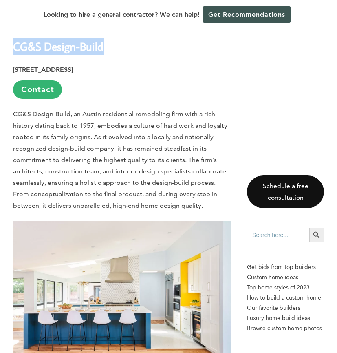  Describe the element at coordinates (286, 277) in the screenshot. I see `a: Custom home ideas` at that location.